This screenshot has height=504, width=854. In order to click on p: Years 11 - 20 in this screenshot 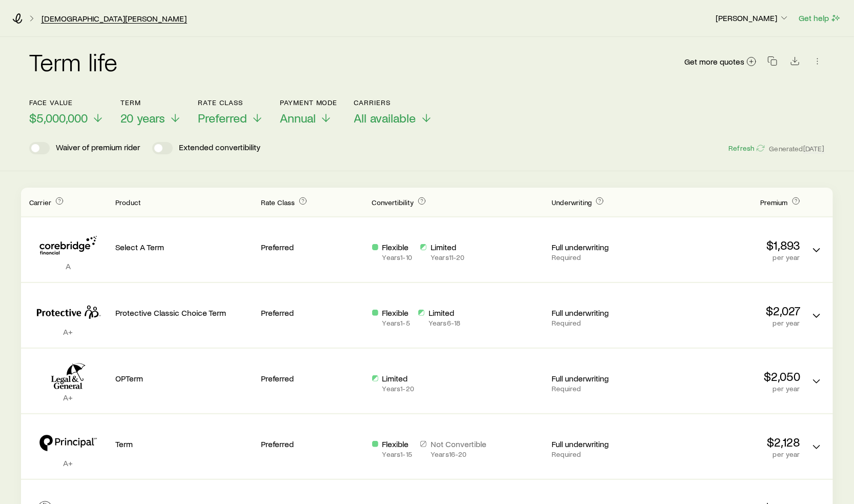, I will do `click(448, 258)`.